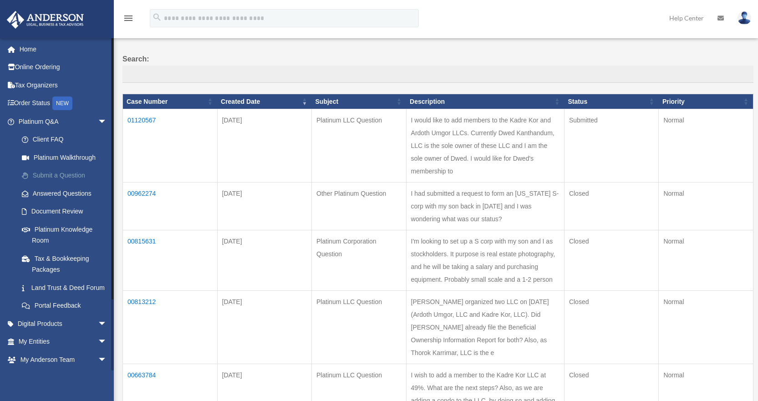  I want to click on a: Tax Organizers, so click(63, 85).